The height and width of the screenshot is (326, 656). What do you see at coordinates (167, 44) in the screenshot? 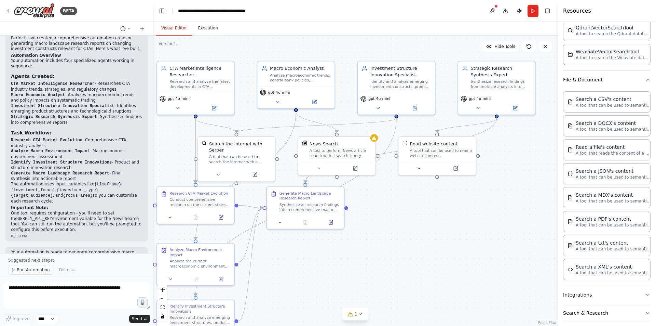
I see `div: Version 1` at bounding box center [167, 44].